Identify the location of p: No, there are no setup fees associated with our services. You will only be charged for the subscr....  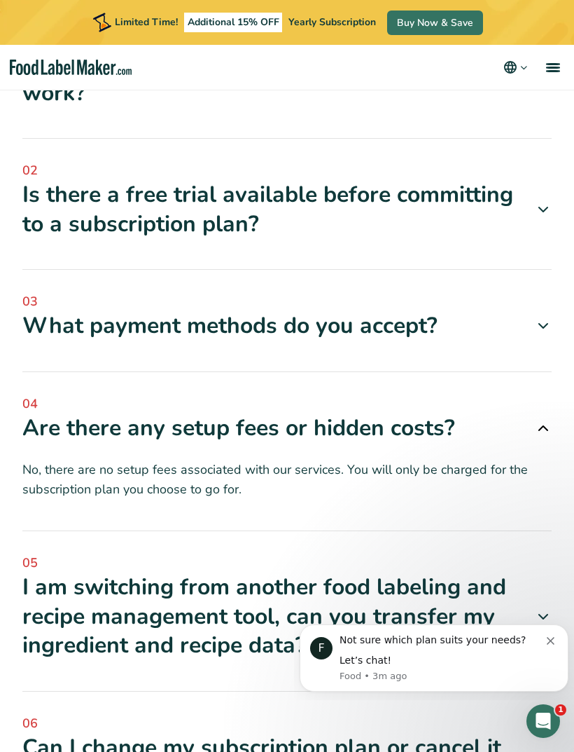
(287, 480).